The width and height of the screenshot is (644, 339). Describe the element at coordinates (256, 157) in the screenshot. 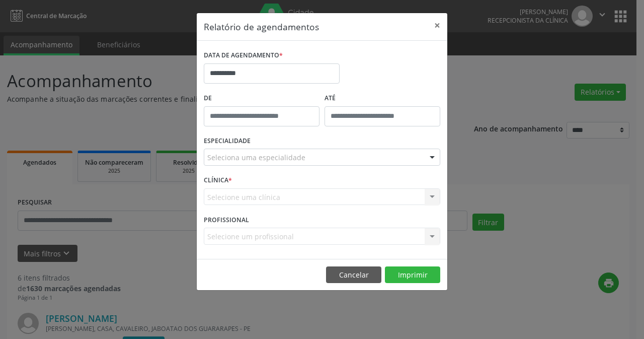

I see `span: Seleciona uma especialidade` at that location.